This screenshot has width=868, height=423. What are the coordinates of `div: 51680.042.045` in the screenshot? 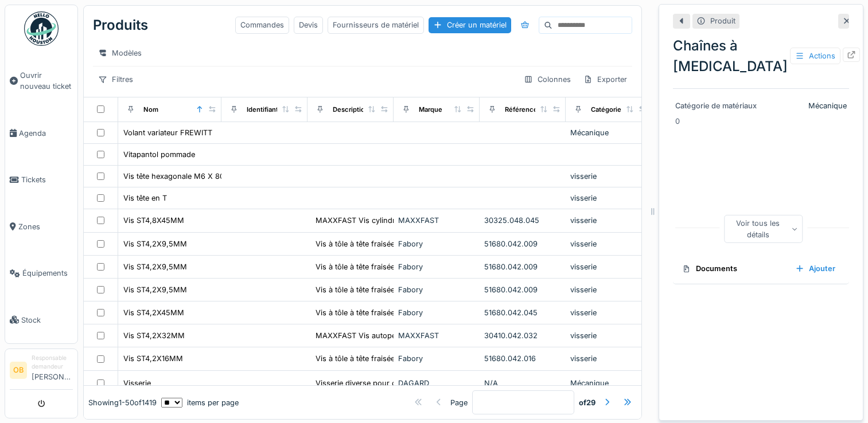 It's located at (523, 312).